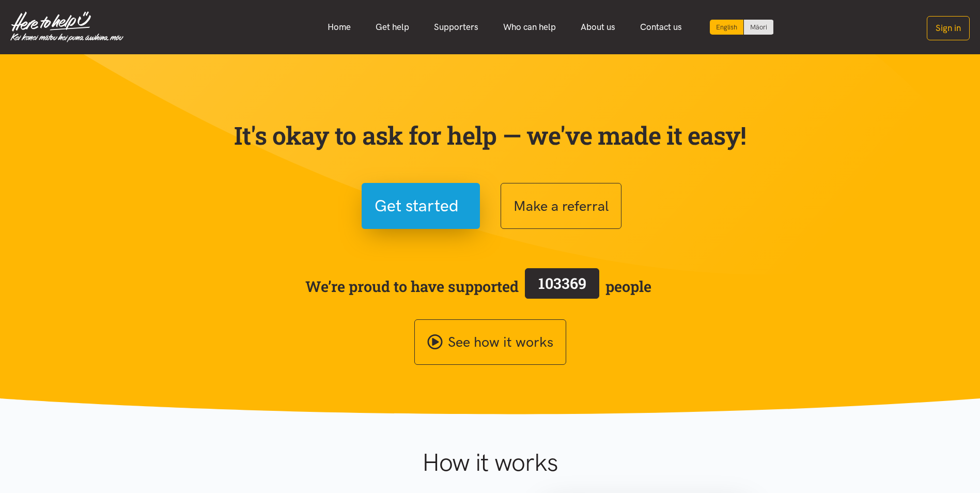 The image size is (980, 493). What do you see at coordinates (392, 27) in the screenshot?
I see `a: Get help` at bounding box center [392, 27].